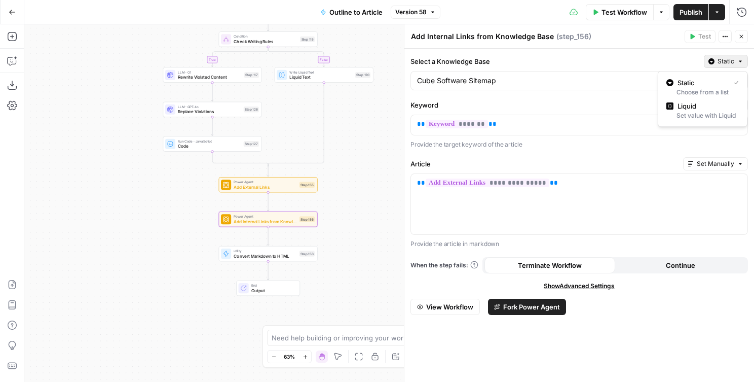 This screenshot has width=754, height=382. Describe the element at coordinates (265, 36) in the screenshot. I see `span: Condition` at that location.